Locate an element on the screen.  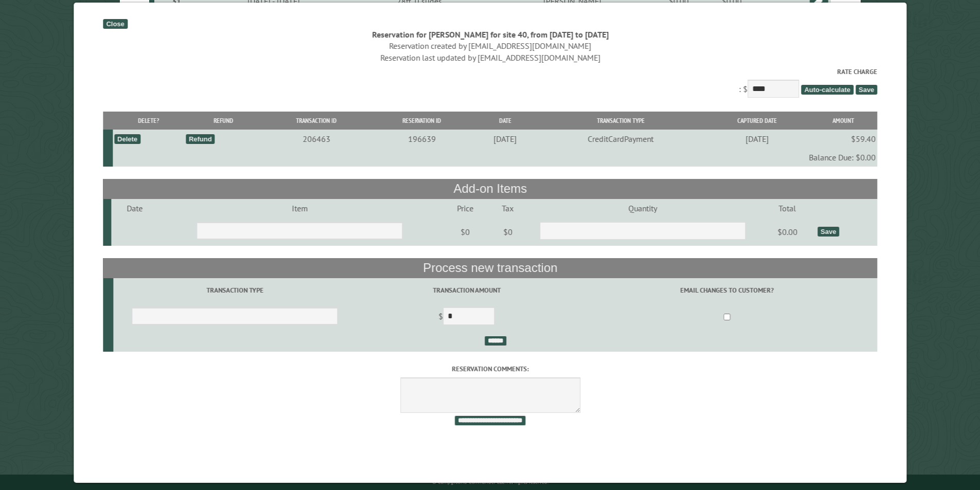
div: Delete is located at coordinates (127, 139).